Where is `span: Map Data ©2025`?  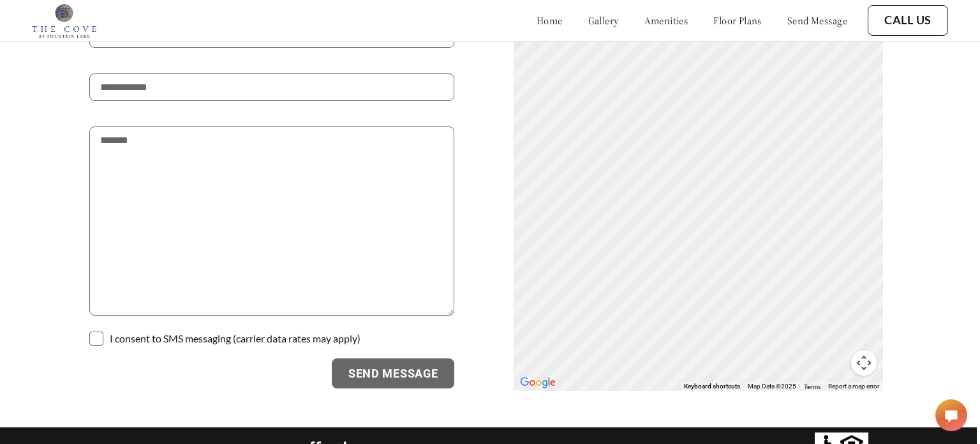
span: Map Data ©2025 is located at coordinates (772, 385).